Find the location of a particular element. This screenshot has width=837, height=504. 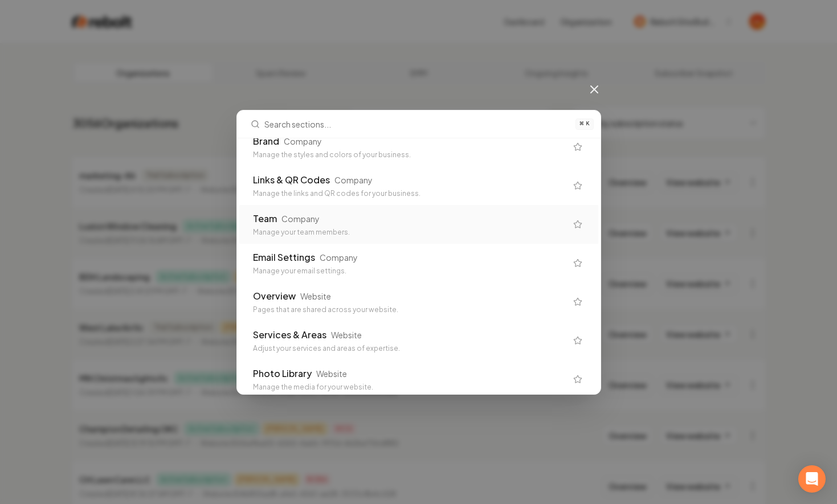

div: Team is located at coordinates (265, 219).